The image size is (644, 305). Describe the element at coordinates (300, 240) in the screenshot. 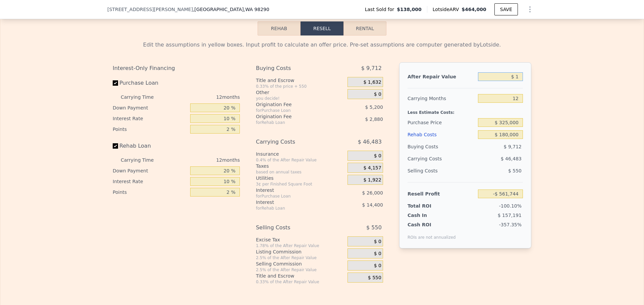

I see `div: Excise Tax` at that location.